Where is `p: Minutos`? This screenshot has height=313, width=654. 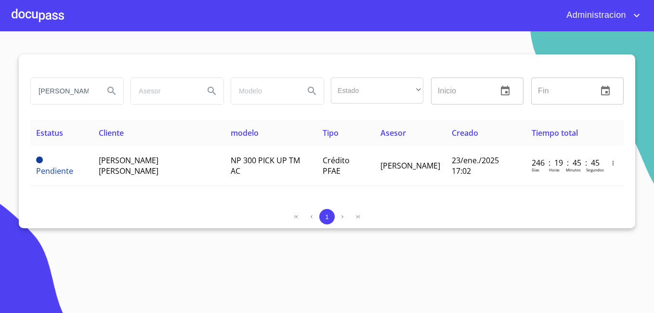
p: Minutos is located at coordinates (573, 169).